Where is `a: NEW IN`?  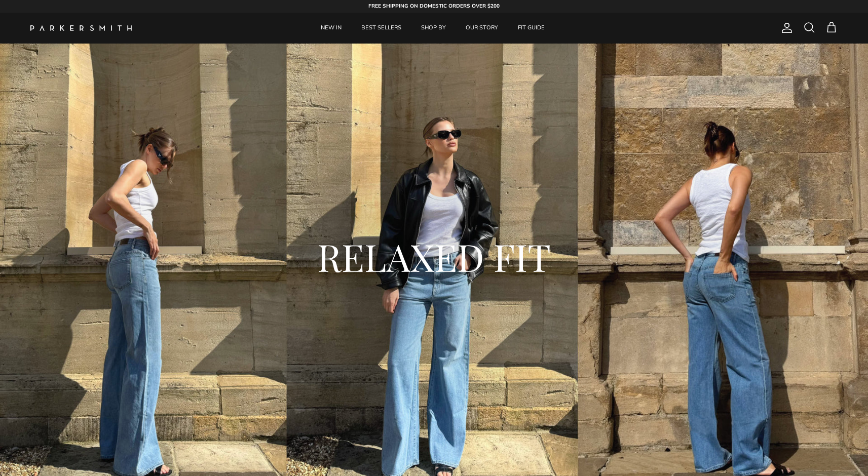
a: NEW IN is located at coordinates (331, 28).